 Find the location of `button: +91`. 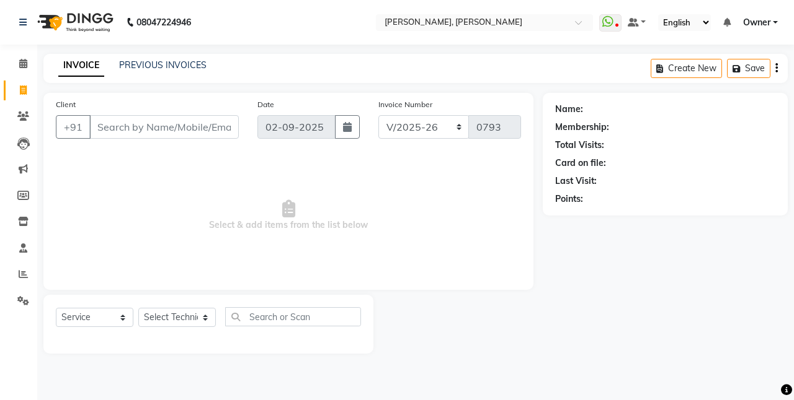

button: +91 is located at coordinates (73, 127).